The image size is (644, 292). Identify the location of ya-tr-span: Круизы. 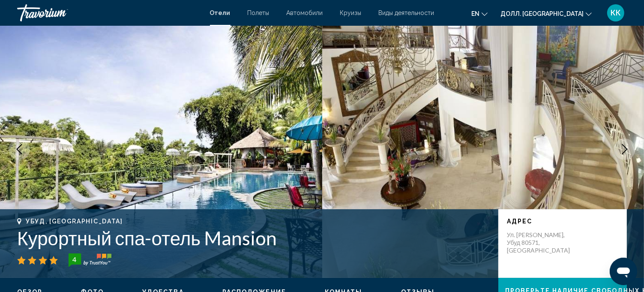
(351, 13).